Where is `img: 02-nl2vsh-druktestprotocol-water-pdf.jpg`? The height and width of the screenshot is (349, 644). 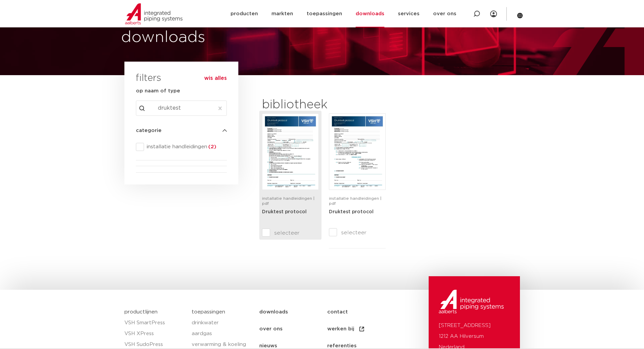
img: 02-nl2vsh-druktestprotocol-water-pdf.jpg is located at coordinates (358, 151).